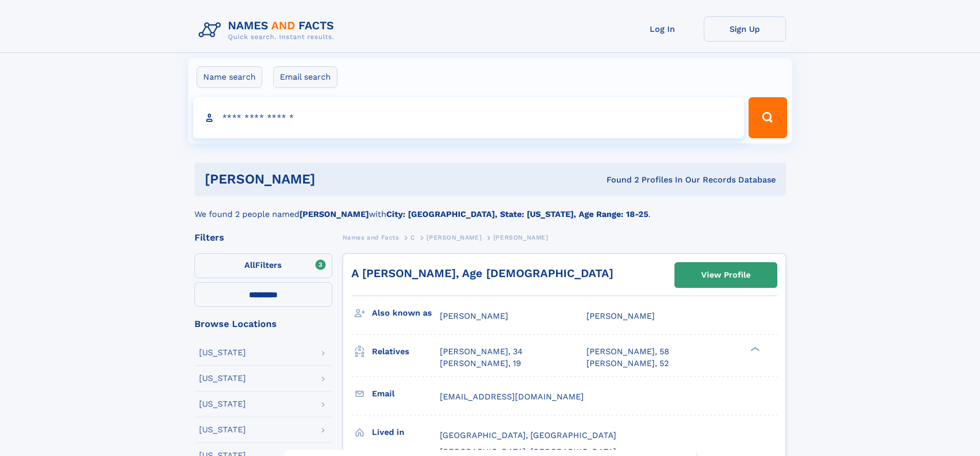 This screenshot has width=980, height=456. I want to click on img: Logo Names and Facts, so click(269, 30).